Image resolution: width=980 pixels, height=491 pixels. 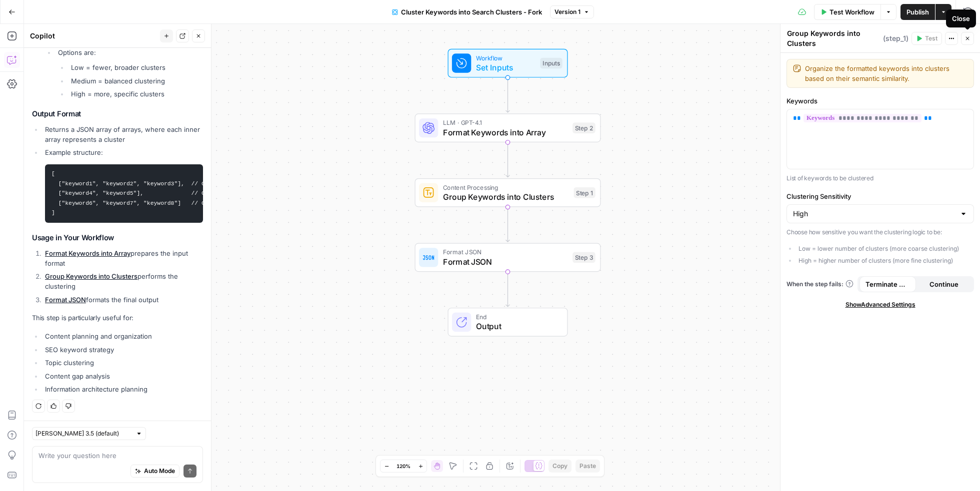 I want to click on li: Example structure:, so click(x=122, y=184).